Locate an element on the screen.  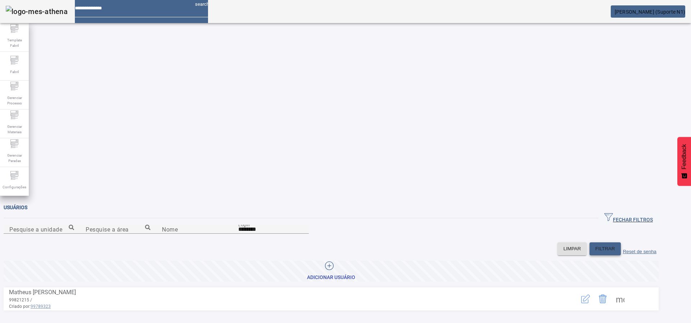
span: Configurações is located at coordinates (14, 187).